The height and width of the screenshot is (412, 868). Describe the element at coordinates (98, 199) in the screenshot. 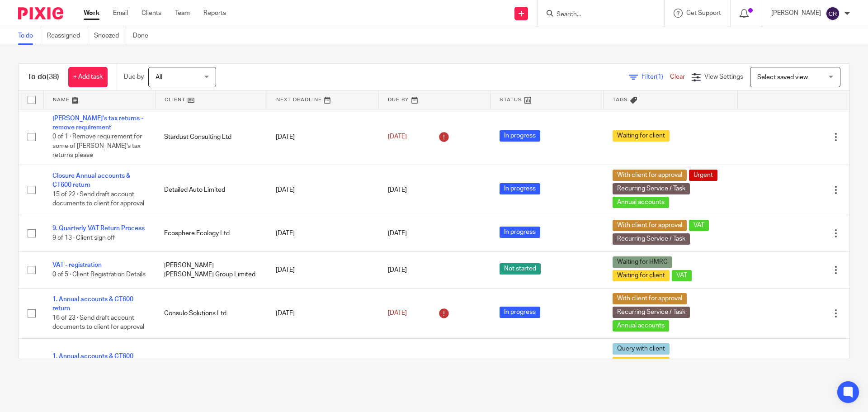

I see `span: 15 of 22 · Send draft account documents to client for approval` at that location.